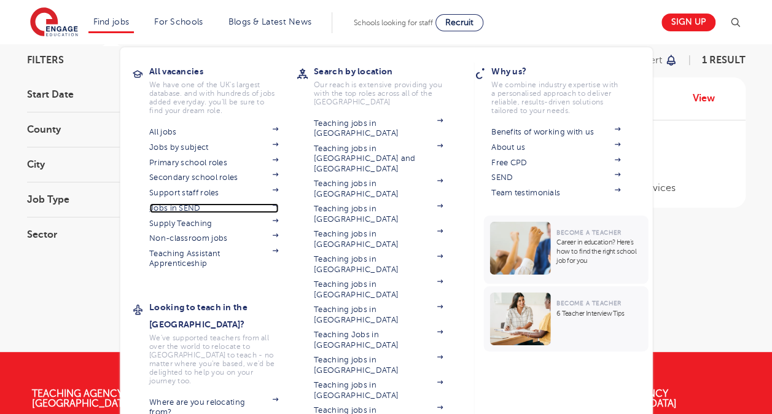 This screenshot has width=772, height=414. I want to click on span: Recruit, so click(459, 22).